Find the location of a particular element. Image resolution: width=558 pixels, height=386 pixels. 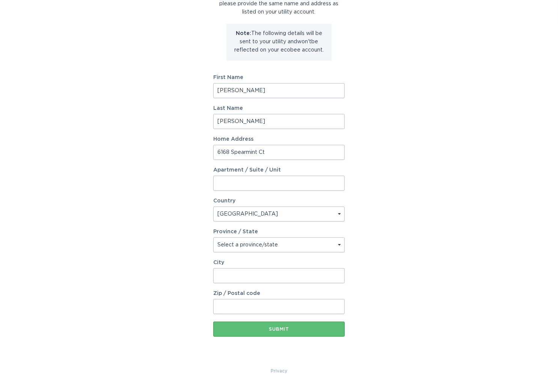

label: City is located at coordinates (279, 262).